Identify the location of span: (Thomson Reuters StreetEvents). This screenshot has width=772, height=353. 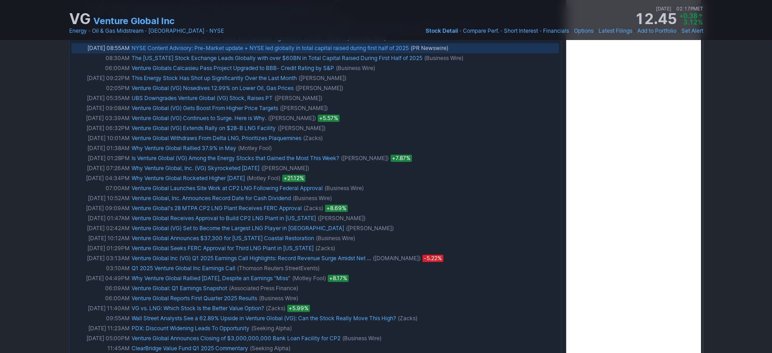
(278, 268).